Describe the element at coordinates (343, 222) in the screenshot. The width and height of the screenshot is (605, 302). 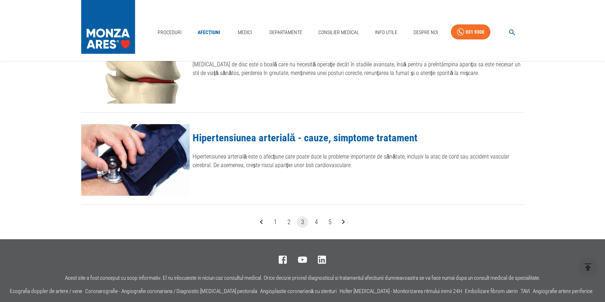
I see `button: Go to next page` at that location.